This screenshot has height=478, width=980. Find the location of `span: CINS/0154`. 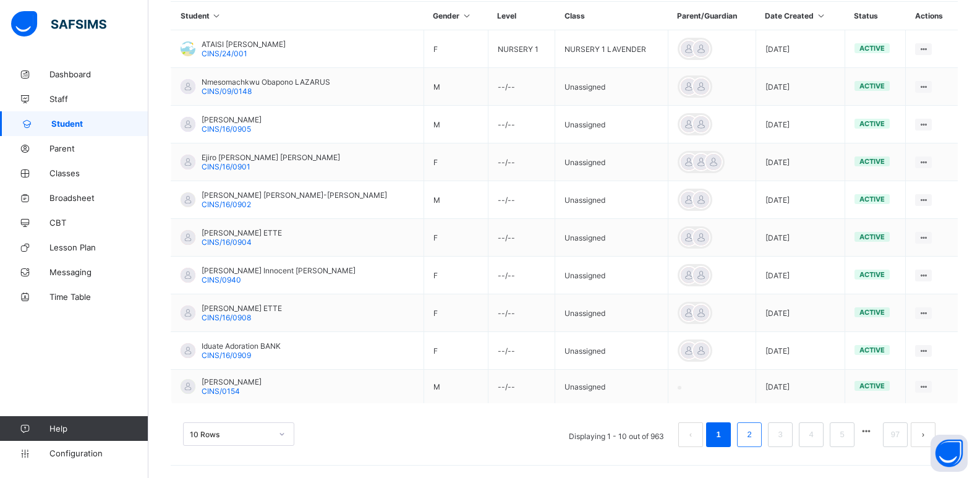

span: CINS/0154 is located at coordinates (221, 391).